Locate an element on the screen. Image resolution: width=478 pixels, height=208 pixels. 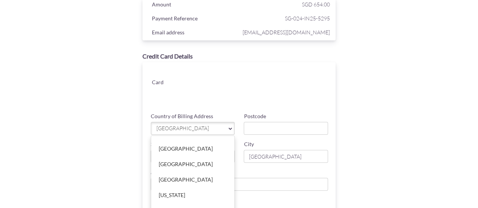
div: Payment Reference is located at coordinates (193, 19).